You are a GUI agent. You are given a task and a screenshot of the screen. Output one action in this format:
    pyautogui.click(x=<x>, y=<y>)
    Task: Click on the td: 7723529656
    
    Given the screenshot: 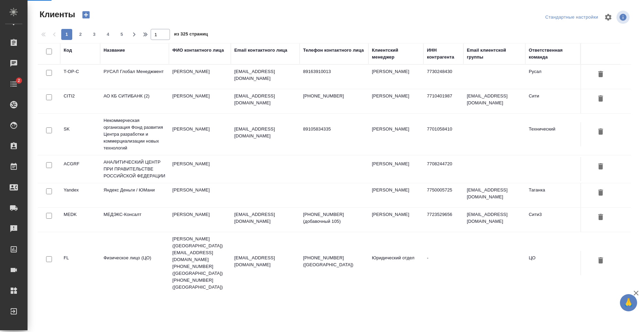 What is the action you would take?
    pyautogui.click(x=443, y=220)
    